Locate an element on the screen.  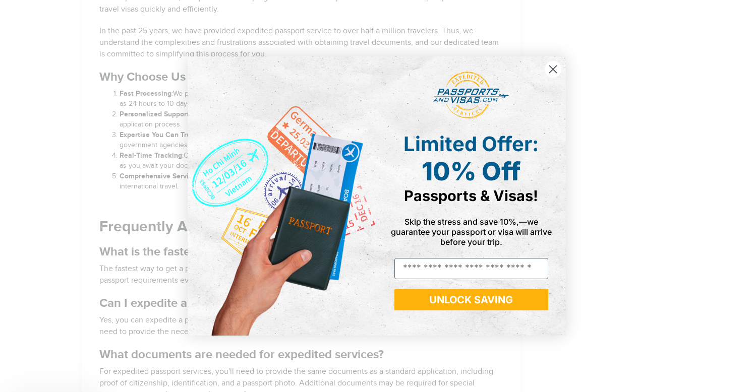
img: passports and visas is located at coordinates (471, 95).